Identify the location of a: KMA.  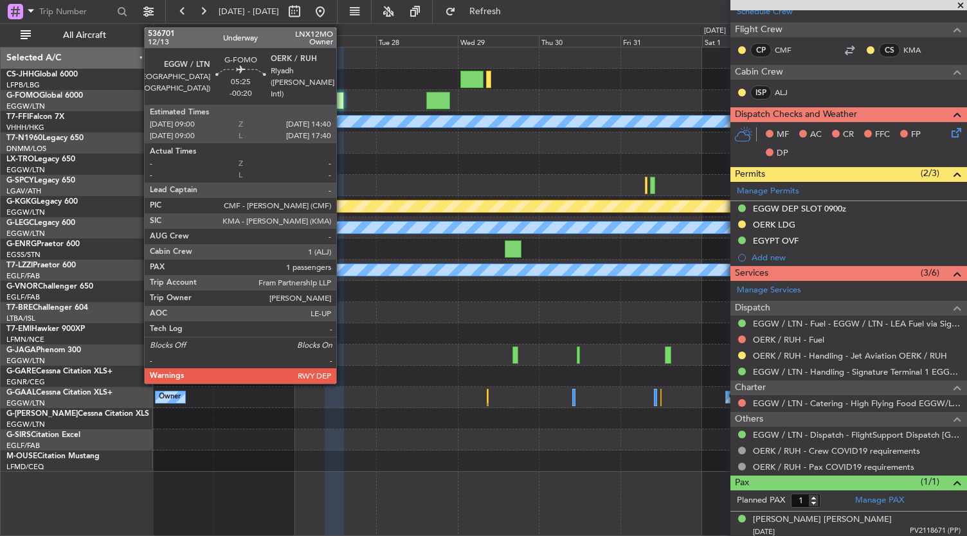
(918, 50).